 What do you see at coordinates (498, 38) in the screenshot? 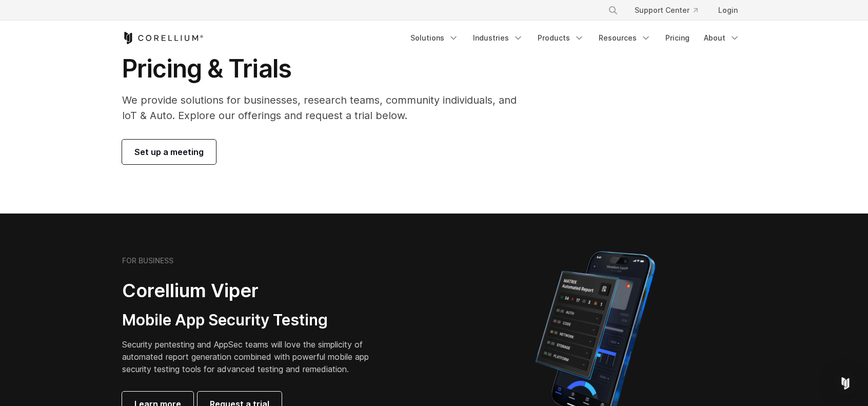
I see `a: Industries` at bounding box center [498, 38].